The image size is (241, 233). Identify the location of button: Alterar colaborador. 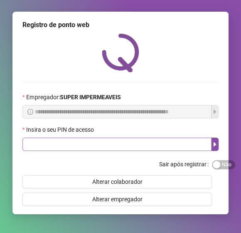
(117, 181).